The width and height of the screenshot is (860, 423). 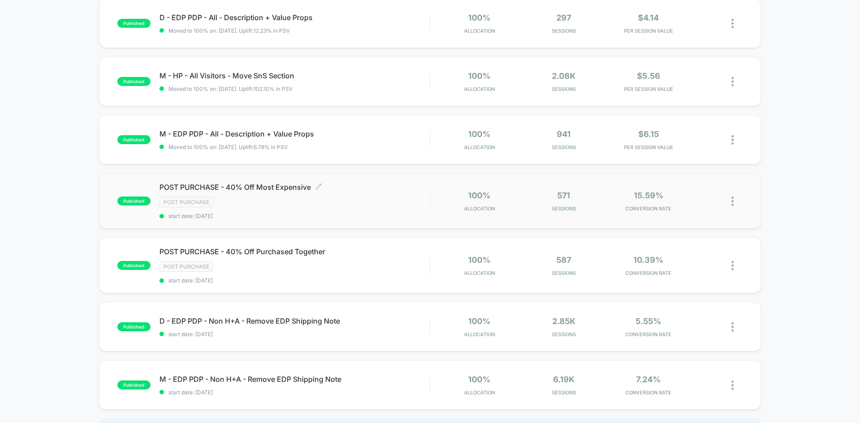 I want to click on span: 2.08k, so click(x=563, y=76).